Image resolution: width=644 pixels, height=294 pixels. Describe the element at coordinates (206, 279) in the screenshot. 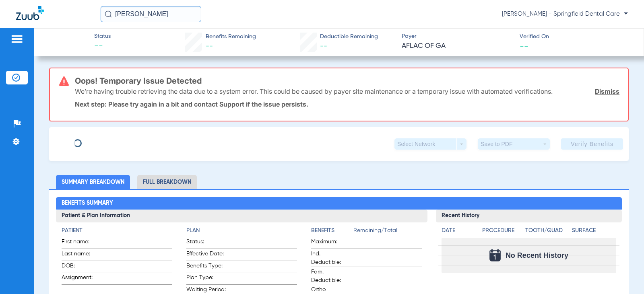

I see `span: Plan Type:` at that location.